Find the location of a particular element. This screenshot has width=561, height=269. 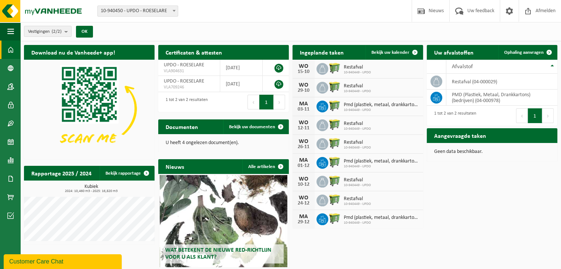

span: 2024: 10,460 m3 - 2025: 16,820 m3 is located at coordinates (91, 192).